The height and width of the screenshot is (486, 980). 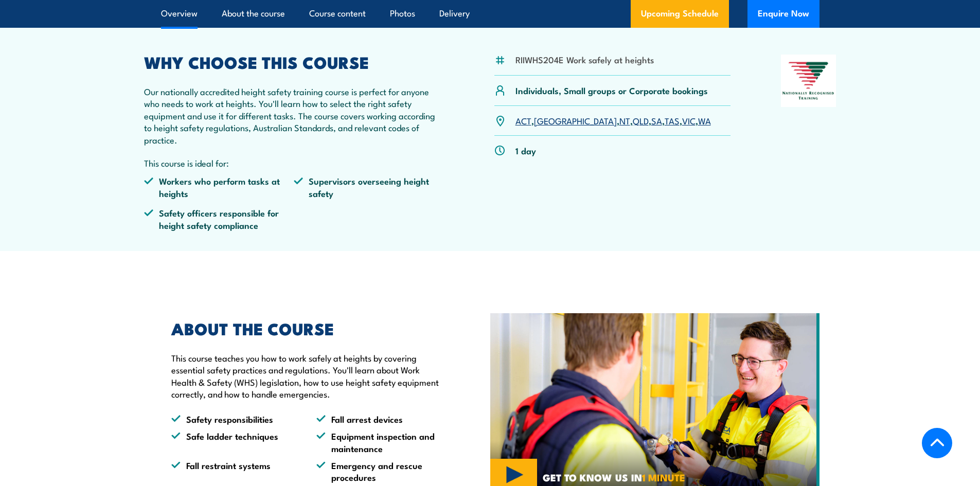 What do you see at coordinates (613, 477) in the screenshot?
I see `span: GET TO KNOW US IN` at bounding box center [613, 477].